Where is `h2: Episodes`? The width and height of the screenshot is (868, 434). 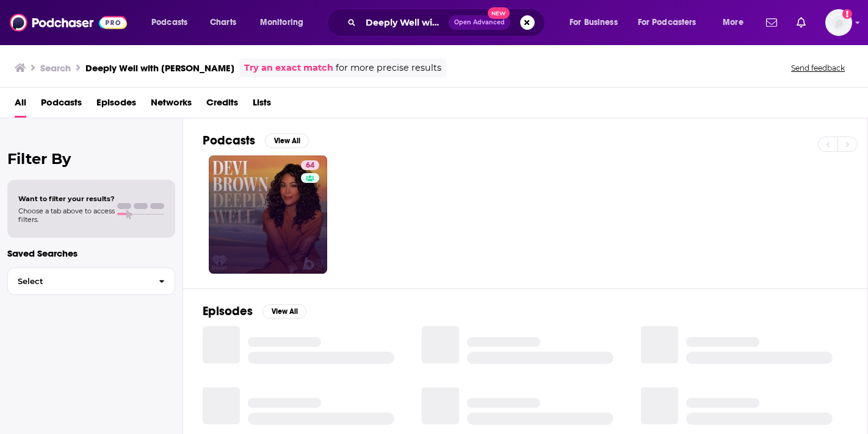 h2: Episodes is located at coordinates (228, 311).